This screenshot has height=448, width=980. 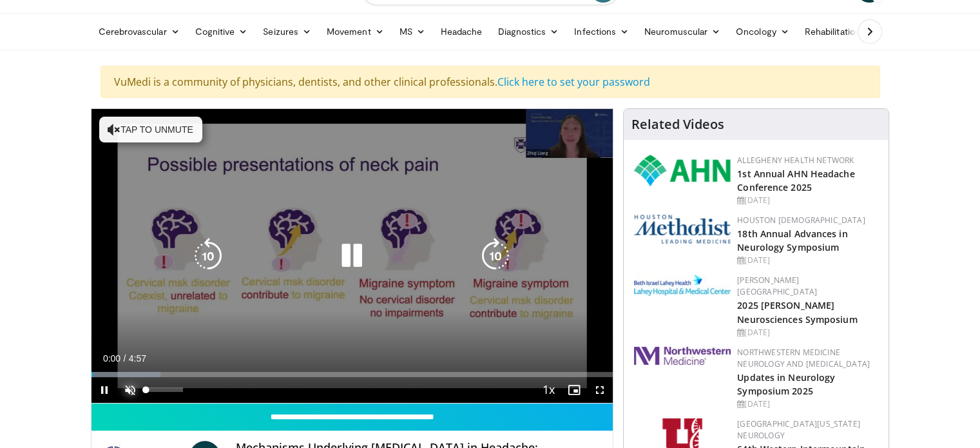 What do you see at coordinates (795, 160) in the screenshot?
I see `a: Allegheny Health Network` at bounding box center [795, 160].